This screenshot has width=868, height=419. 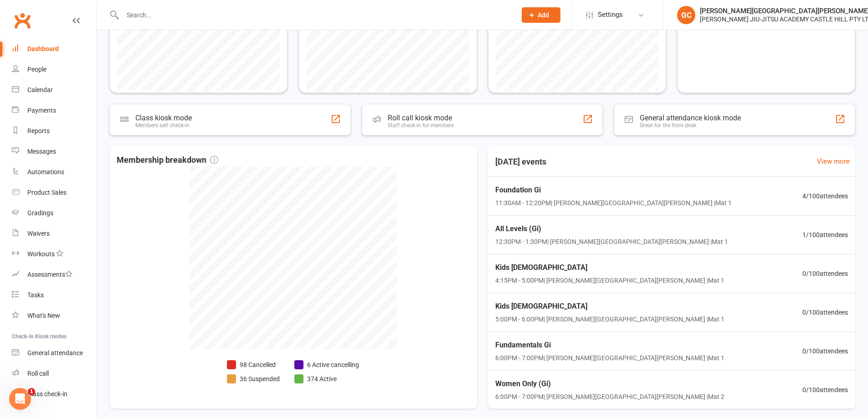 What do you see at coordinates (54, 48) in the screenshot?
I see `a: Dashboard` at bounding box center [54, 48].